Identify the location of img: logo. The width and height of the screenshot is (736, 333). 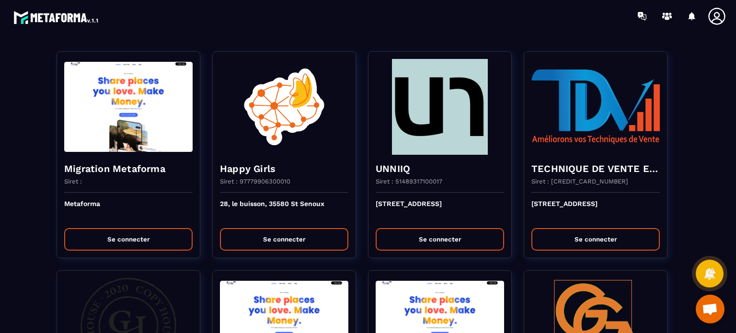
(57, 17).